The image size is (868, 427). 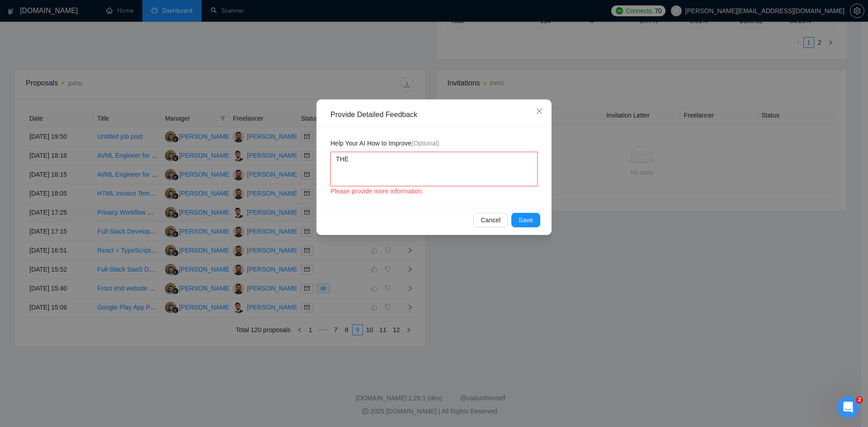 I want to click on span: 2, so click(x=859, y=400).